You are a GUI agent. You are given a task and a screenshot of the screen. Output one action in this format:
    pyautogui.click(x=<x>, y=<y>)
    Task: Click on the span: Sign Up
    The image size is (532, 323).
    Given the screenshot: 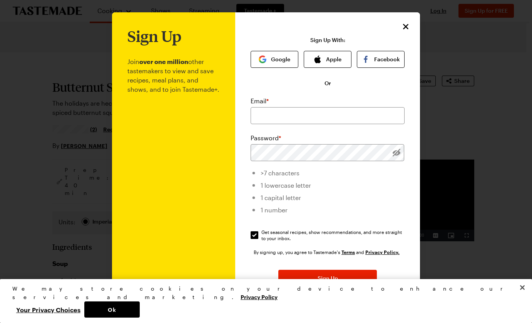 What is the action you would take?
    pyautogui.click(x=328, y=278)
    